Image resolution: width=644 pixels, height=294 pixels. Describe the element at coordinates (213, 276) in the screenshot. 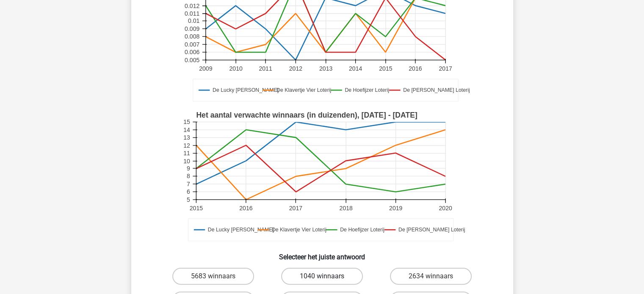

I see `label: 5683 winnaars` at that location.